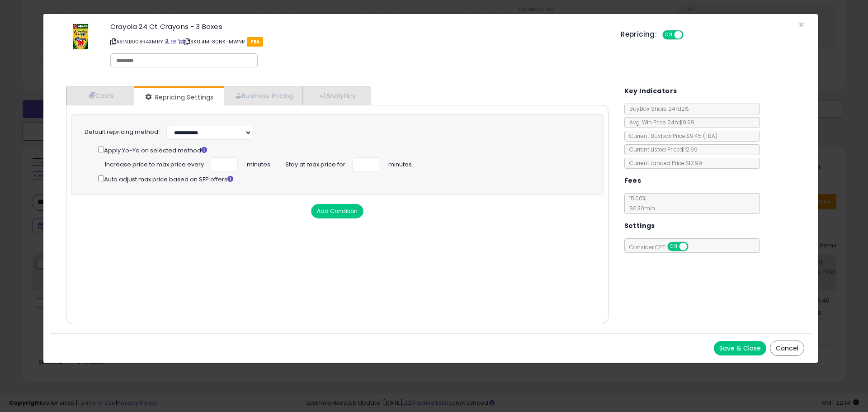  Describe the element at coordinates (263, 95) in the screenshot. I see `a: Business Pricing` at that location.